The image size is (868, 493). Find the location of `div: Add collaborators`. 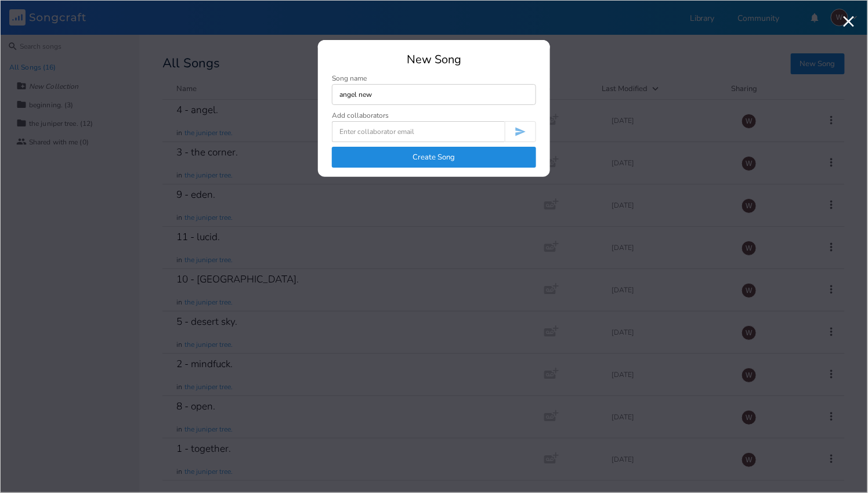

div: Add collaborators is located at coordinates (360, 115).